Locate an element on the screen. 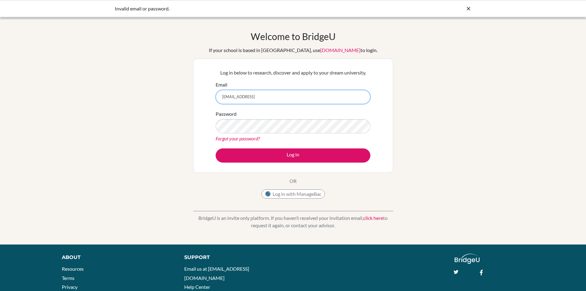 This screenshot has width=586, height=291. div: About is located at coordinates (116, 257).